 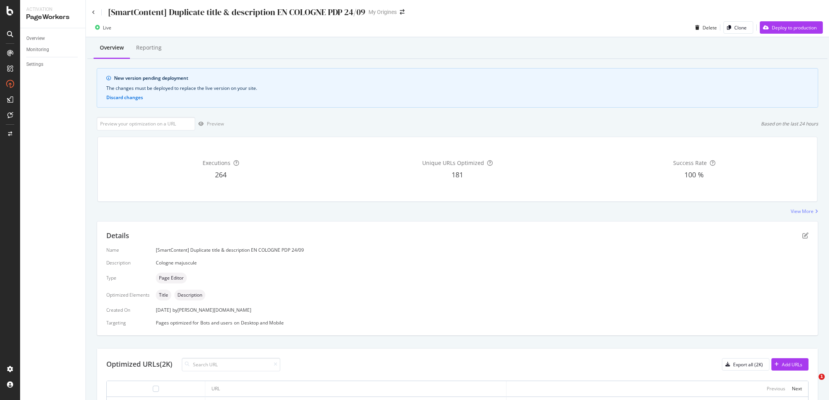 I want to click on div: Details, so click(x=118, y=236).